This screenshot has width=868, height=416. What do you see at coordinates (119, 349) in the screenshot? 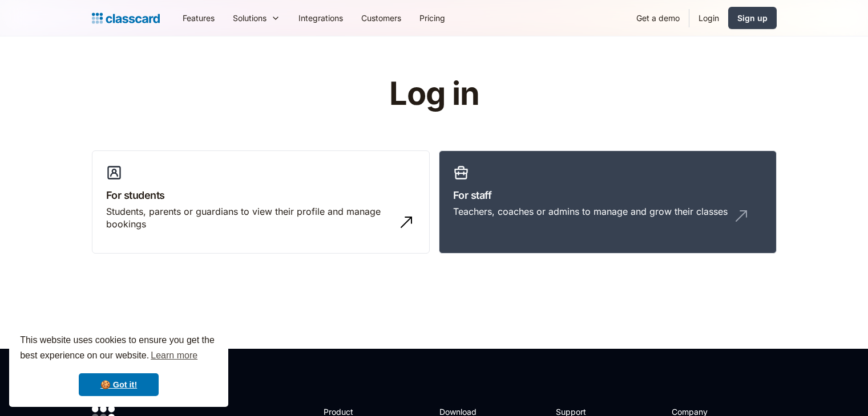
I see `span: This website uses cookies to ensure you get the best experience on our website.` at bounding box center [119, 349].